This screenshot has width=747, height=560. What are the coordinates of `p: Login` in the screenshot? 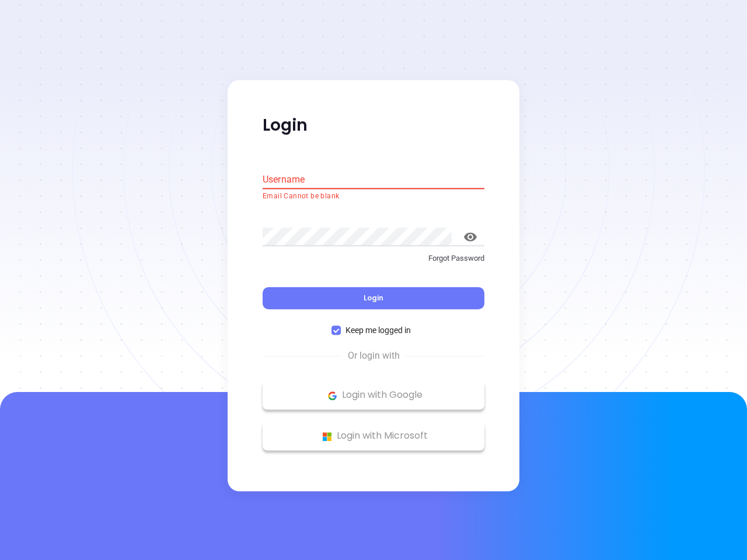 It's located at (373, 125).